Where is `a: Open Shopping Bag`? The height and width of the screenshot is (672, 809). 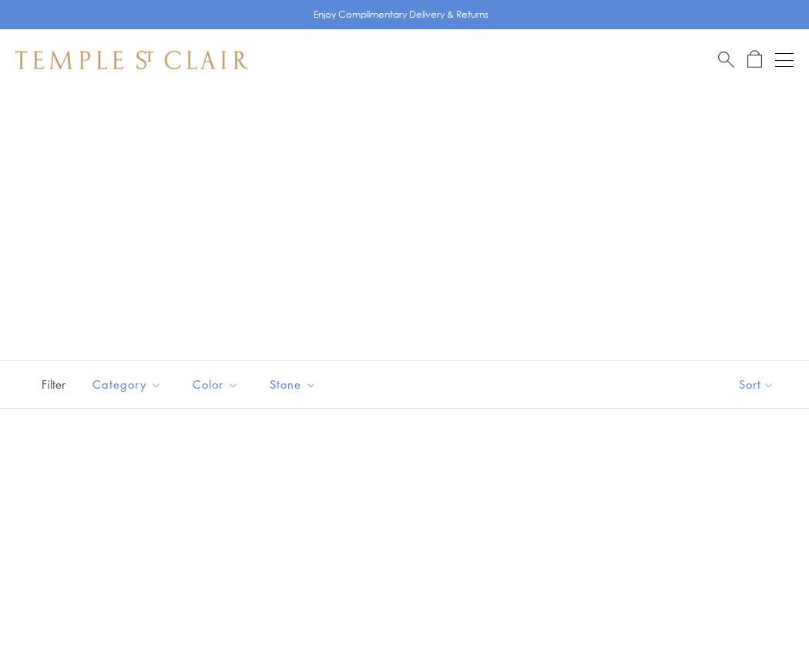 a: Open Shopping Bag is located at coordinates (754, 59).